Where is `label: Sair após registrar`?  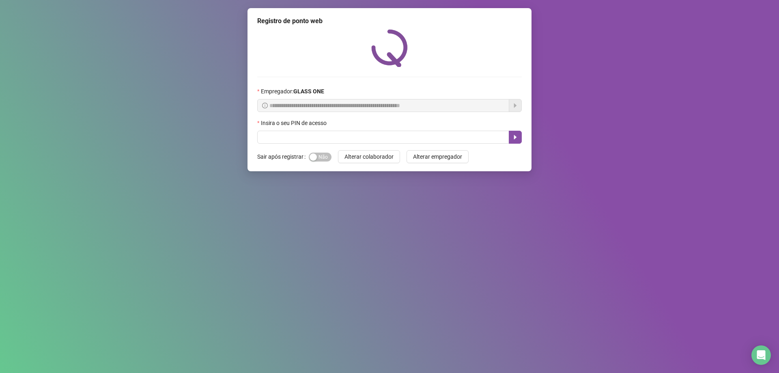
label: Sair após registrar is located at coordinates (283, 157).